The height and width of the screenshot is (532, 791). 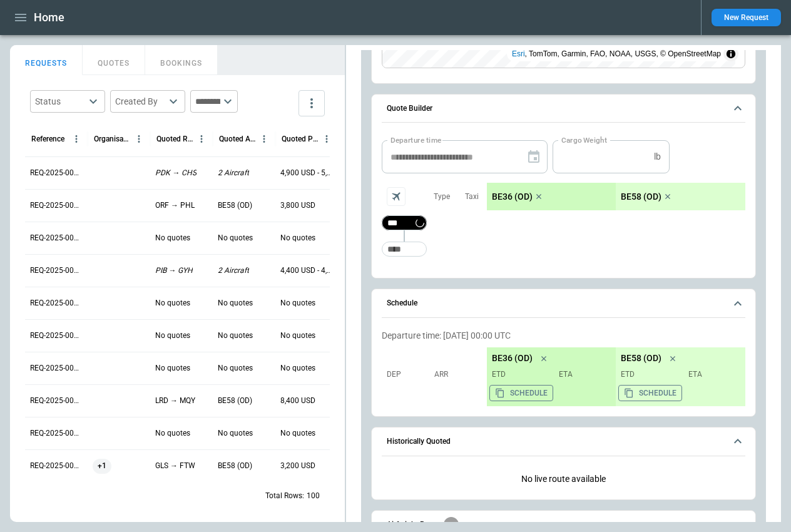 What do you see at coordinates (746, 17) in the screenshot?
I see `button: New Request` at bounding box center [746, 17].